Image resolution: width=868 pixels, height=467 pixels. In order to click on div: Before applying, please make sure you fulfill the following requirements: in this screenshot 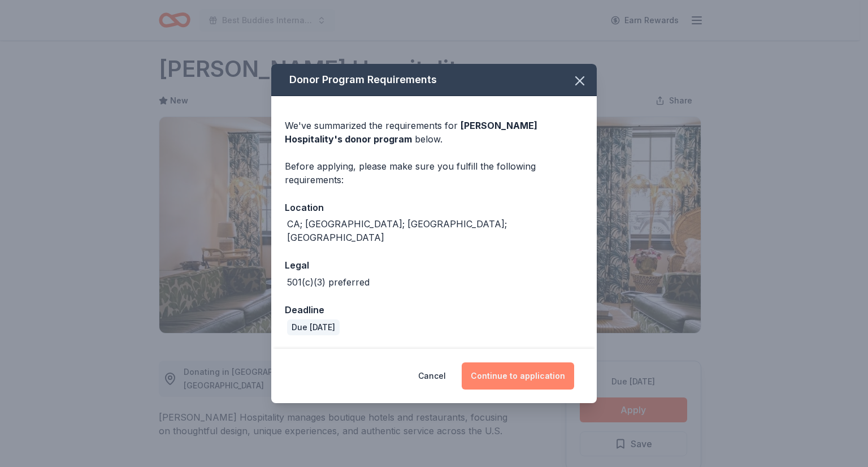, I will do `click(434, 173)`.